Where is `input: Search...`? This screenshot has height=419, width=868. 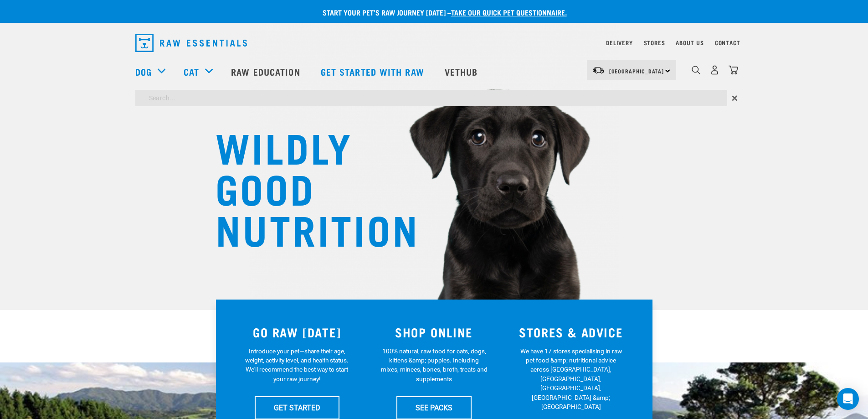 input: Search... is located at coordinates (431, 98).